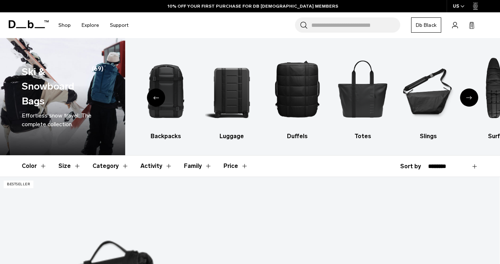 This screenshot has height=264, width=500. Describe the element at coordinates (297, 136) in the screenshot. I see `h3: Duffels` at that location.